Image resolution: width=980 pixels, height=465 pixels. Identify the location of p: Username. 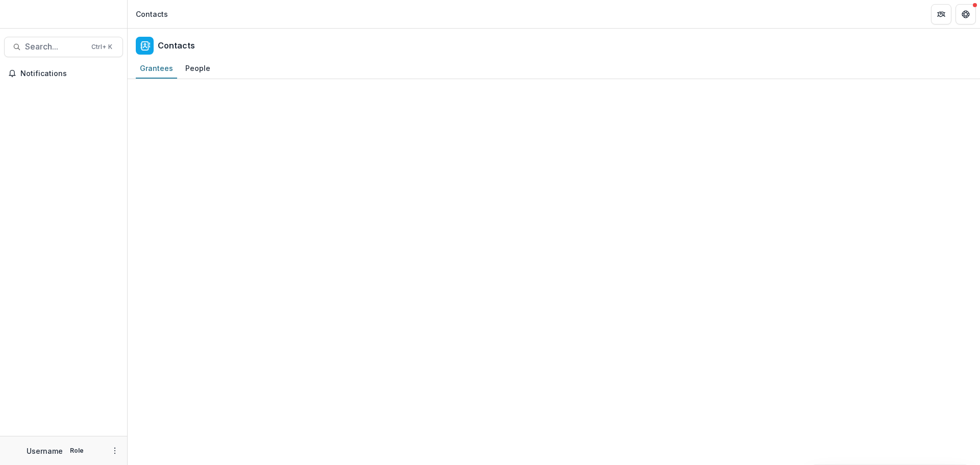
(44, 451).